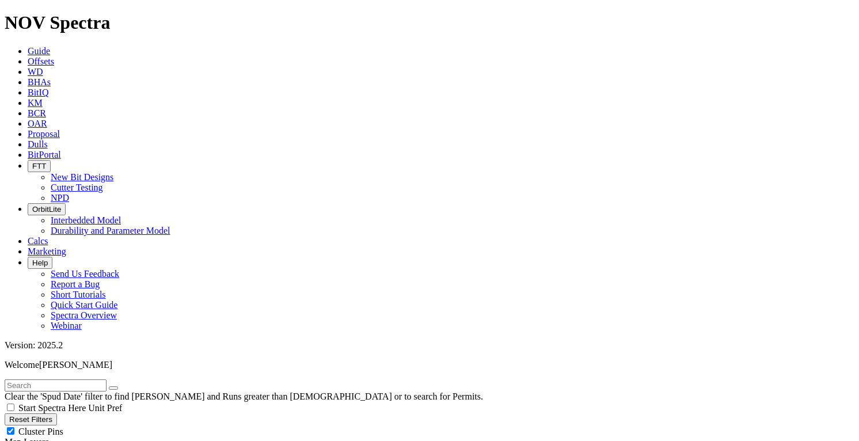 The height and width of the screenshot is (441, 859). Describe the element at coordinates (10, 407) in the screenshot. I see `input: Start Spectra Here` at that location.